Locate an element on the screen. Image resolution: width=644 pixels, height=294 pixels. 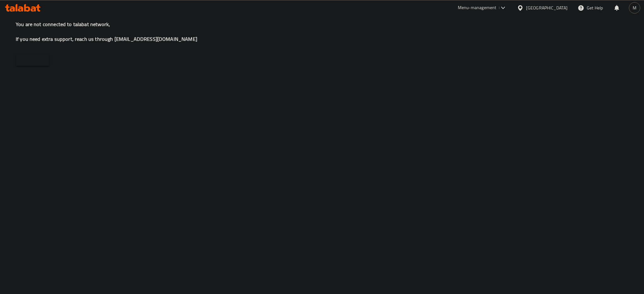
span: Reload is located at coordinates (32, 60).